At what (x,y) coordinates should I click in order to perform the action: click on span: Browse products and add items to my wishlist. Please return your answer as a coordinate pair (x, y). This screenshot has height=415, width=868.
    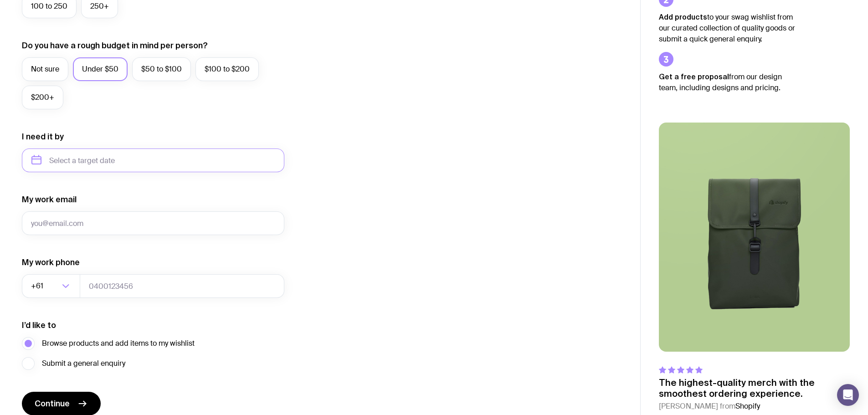
    Looking at the image, I should click on (118, 343).